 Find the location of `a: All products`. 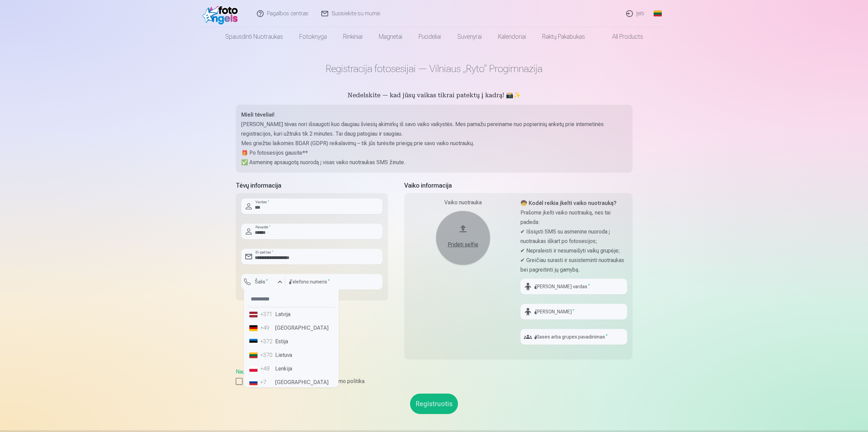

a: All products is located at coordinates (622, 37).